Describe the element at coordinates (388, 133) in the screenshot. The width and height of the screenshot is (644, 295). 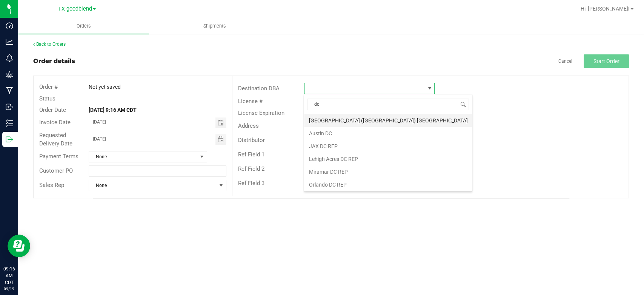
I see `li: Austin DC` at that location.